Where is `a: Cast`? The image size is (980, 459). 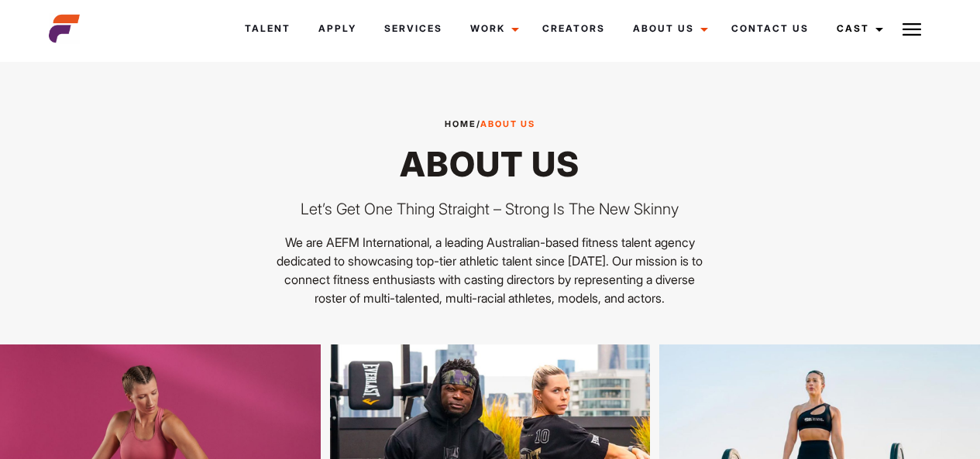 a: Cast is located at coordinates (857, 29).